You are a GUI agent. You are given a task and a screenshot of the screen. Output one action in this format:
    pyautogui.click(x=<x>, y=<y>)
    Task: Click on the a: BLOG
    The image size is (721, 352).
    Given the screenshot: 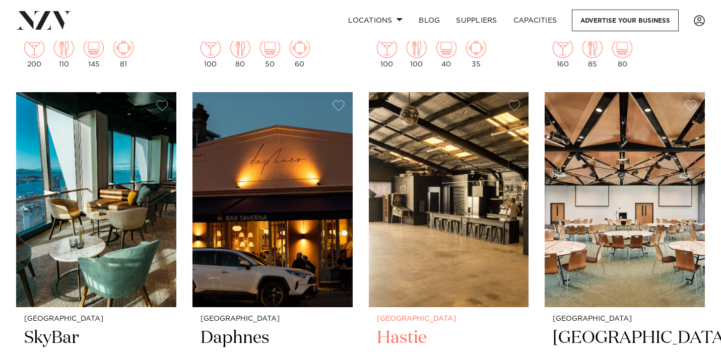 What is the action you would take?
    pyautogui.click(x=429, y=20)
    